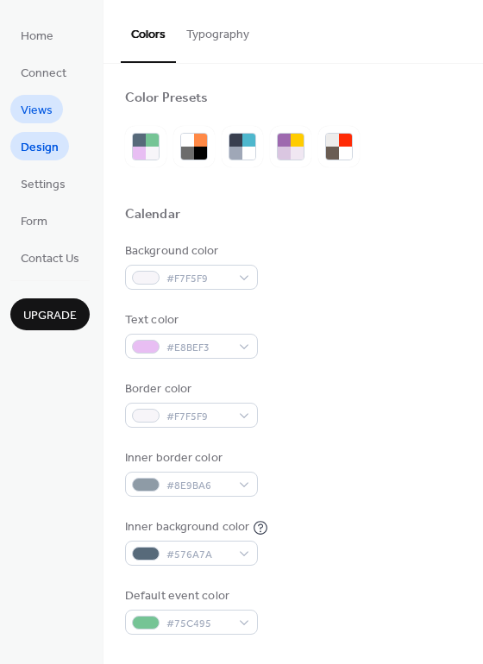 This screenshot has height=664, width=483. What do you see at coordinates (190, 320) in the screenshot?
I see `div: Text color` at bounding box center [190, 320].